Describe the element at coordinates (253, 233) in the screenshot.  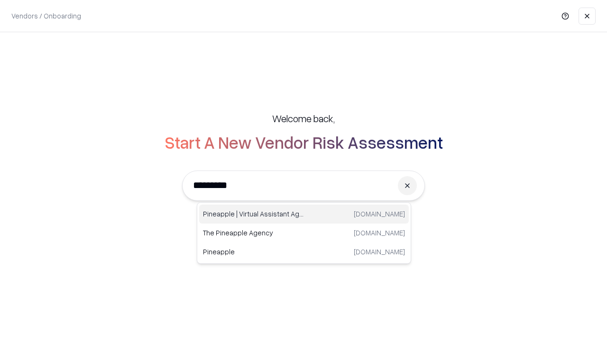
I see `p: The Pineapple Agency` at that location.